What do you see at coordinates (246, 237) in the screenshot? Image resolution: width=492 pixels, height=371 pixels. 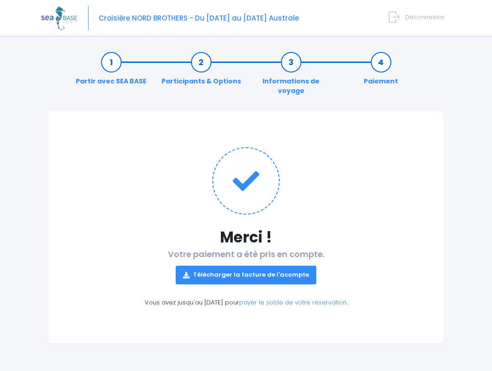 I see `h1: Merci !` at bounding box center [246, 237].